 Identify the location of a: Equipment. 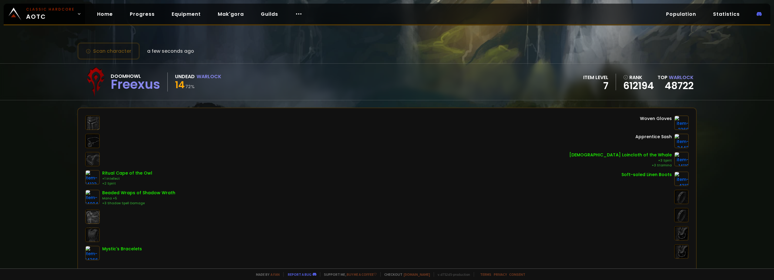
(186, 14).